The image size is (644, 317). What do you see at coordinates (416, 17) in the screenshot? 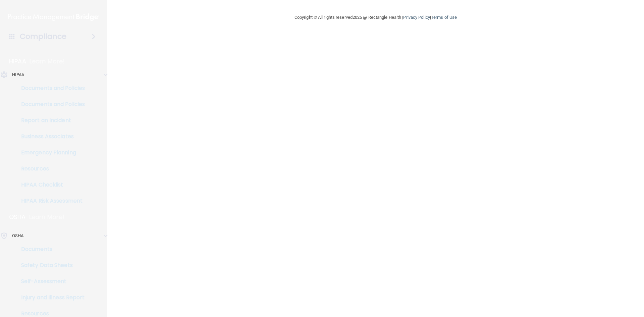
I see `a: Privacy Policy` at bounding box center [416, 17].